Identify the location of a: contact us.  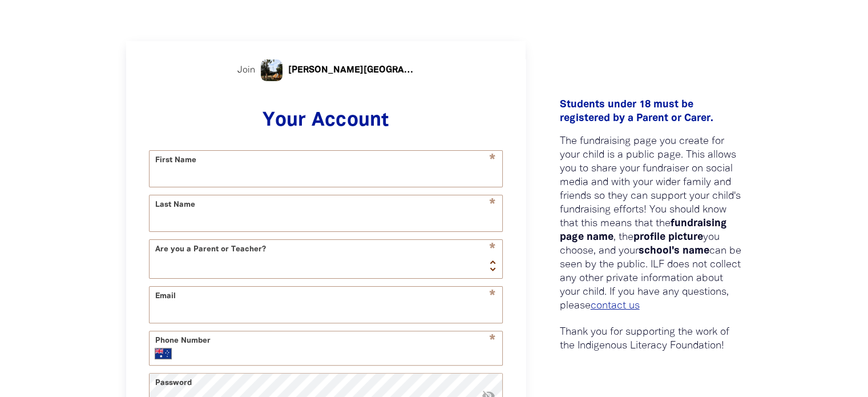
(615, 305).